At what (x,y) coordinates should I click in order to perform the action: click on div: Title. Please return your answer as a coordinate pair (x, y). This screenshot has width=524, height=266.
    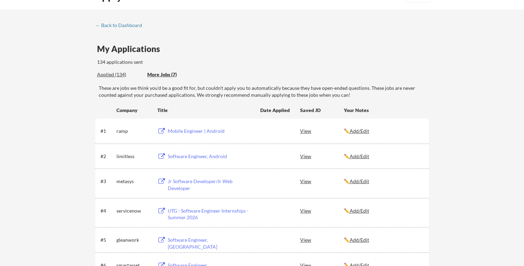
    Looking at the image, I should click on (205, 110).